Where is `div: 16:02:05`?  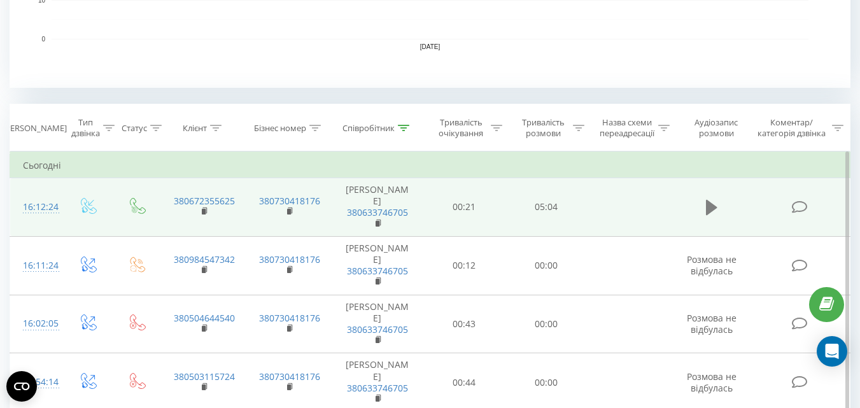 div: 16:02:05 is located at coordinates (36, 323).